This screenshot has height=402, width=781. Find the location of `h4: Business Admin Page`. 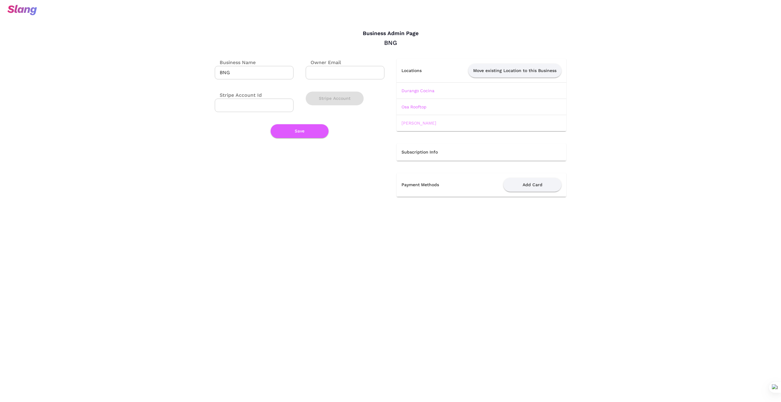

h4: Business Admin Page is located at coordinates (390, 34).